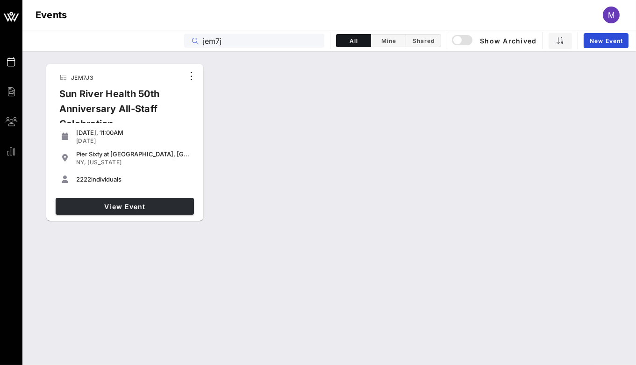 The width and height of the screenshot is (636, 365). What do you see at coordinates (611, 15) in the screenshot?
I see `span: M` at bounding box center [611, 15].